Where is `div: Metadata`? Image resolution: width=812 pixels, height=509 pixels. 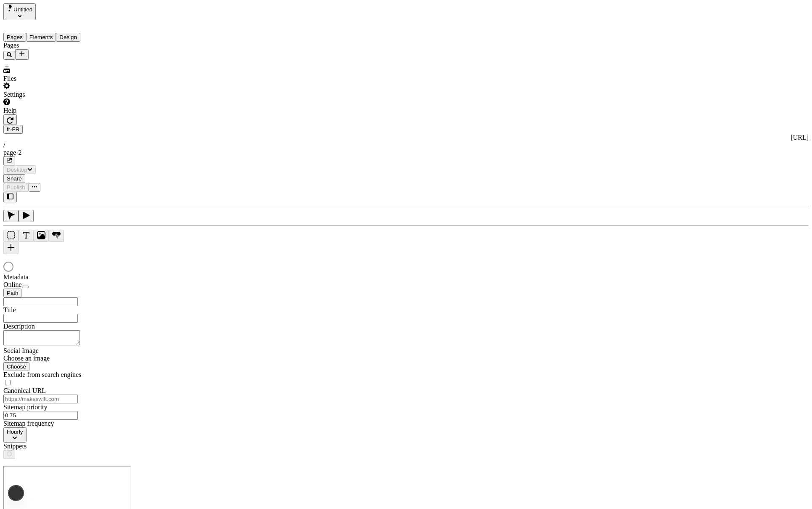 div: Metadata is located at coordinates (54, 278).